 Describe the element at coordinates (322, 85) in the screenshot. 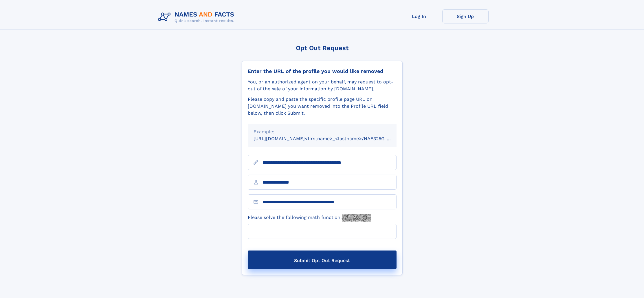

I see `div: You, or an authorized agent on your behalf, may request to opt-out of the sale of your informatio...` at that location.